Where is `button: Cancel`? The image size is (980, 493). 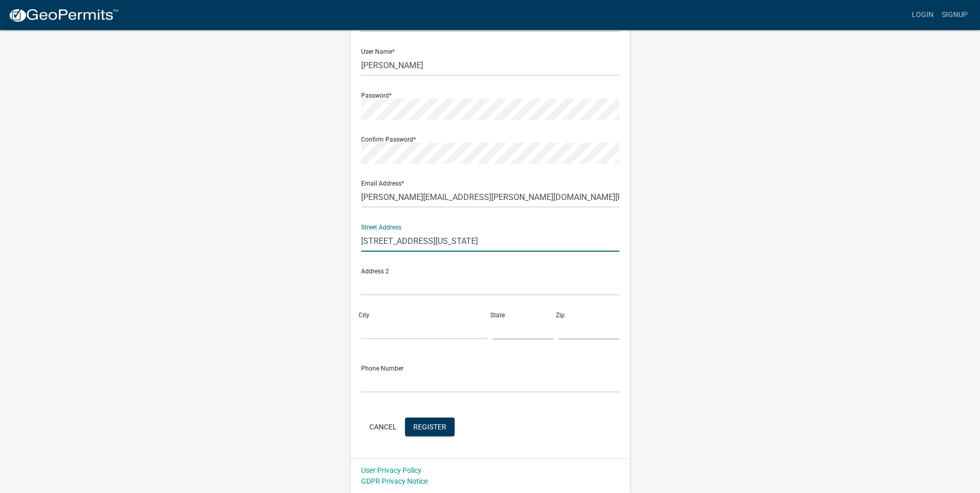
button: Cancel is located at coordinates (383, 426).